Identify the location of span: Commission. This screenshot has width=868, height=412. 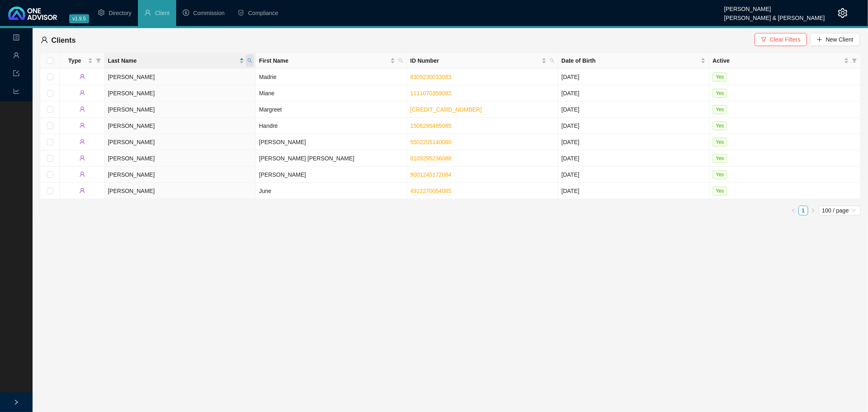
(209, 13).